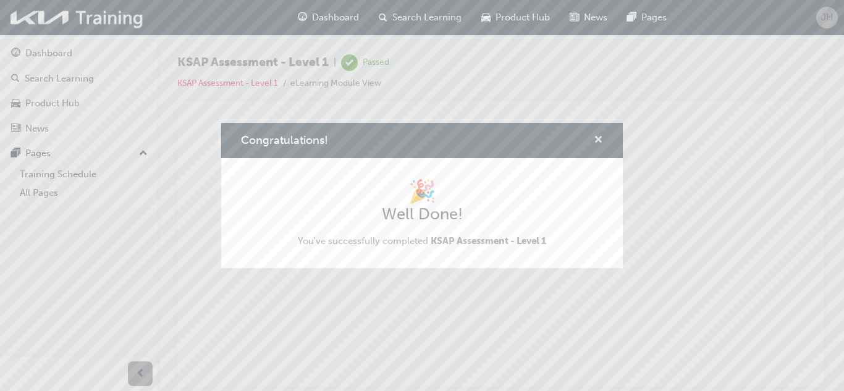  What do you see at coordinates (598, 141) in the screenshot?
I see `span: cross-icon` at bounding box center [598, 141].